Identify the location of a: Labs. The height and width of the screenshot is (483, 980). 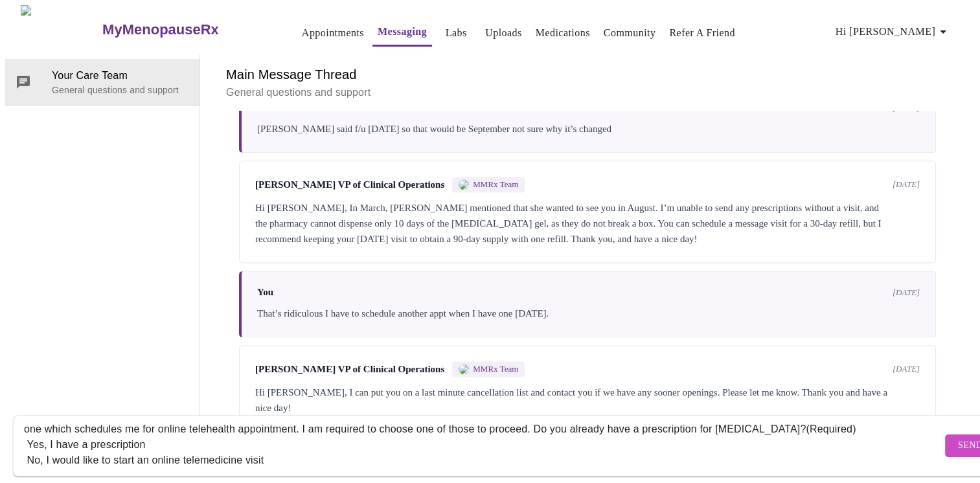
(456, 33).